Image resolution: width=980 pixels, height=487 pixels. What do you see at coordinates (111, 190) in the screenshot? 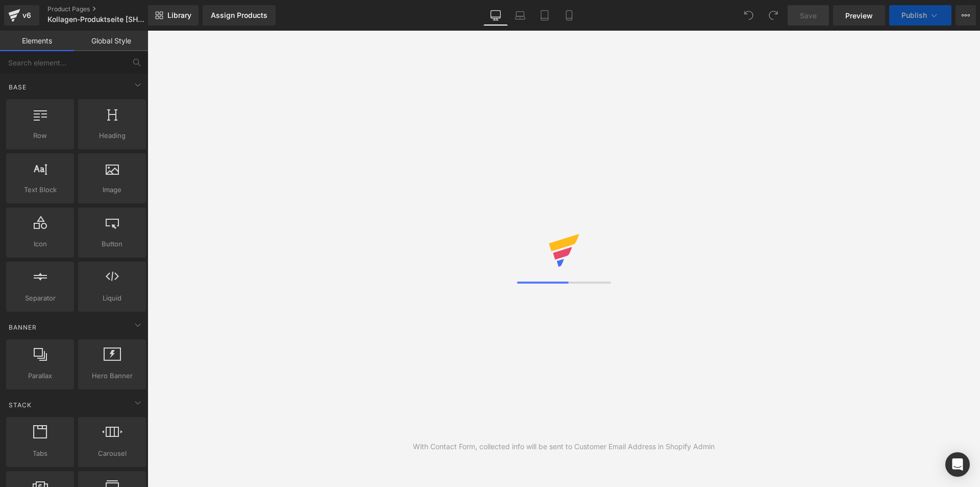
I see `span: Image` at bounding box center [111, 190].